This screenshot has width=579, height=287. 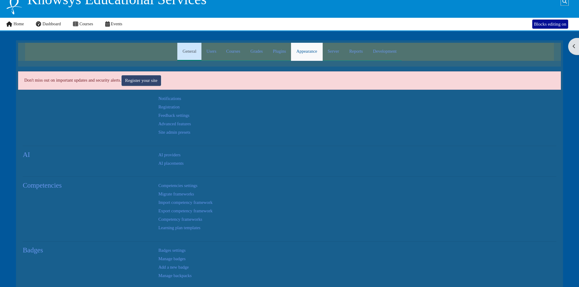 I want to click on a: Badges, so click(x=33, y=250).